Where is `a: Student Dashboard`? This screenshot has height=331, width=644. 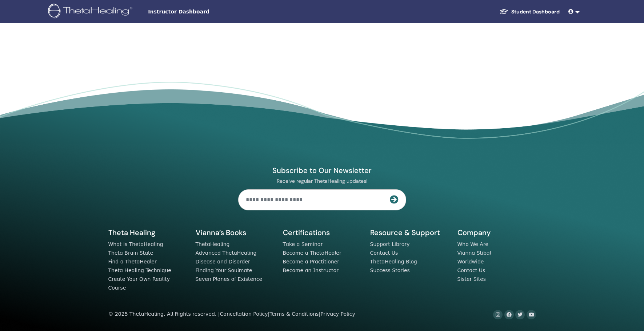 a: Student Dashboard is located at coordinates (529, 11).